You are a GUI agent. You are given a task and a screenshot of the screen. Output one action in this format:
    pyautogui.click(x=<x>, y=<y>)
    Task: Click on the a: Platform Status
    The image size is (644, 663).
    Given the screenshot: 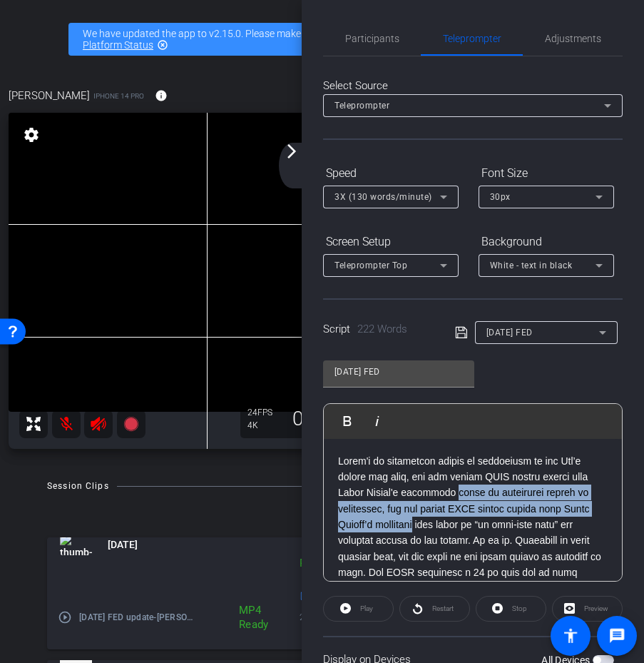 What is the action you would take?
    pyautogui.click(x=117, y=45)
    